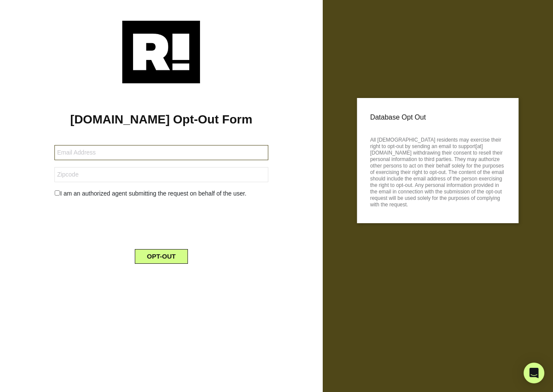  Describe the element at coordinates (438, 118) in the screenshot. I see `p: Database Opt Out` at that location.